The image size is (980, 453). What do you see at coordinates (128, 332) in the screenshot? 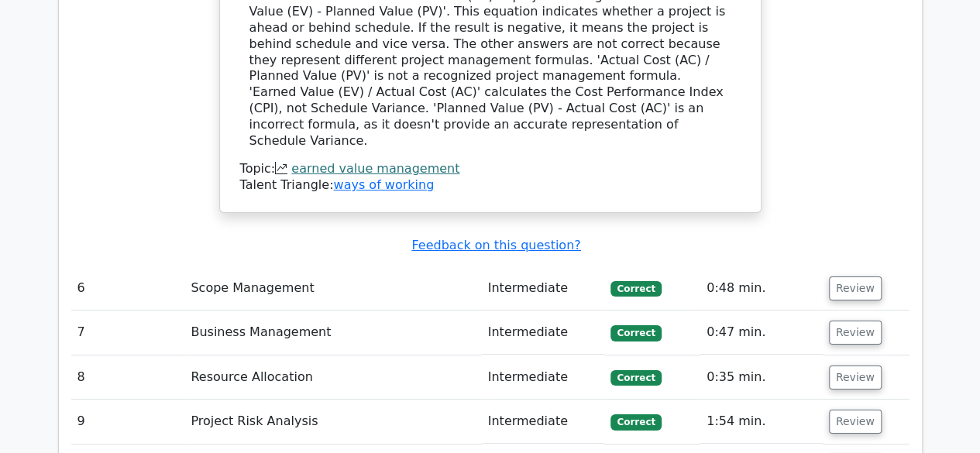
I see `td: 7` at bounding box center [128, 332].